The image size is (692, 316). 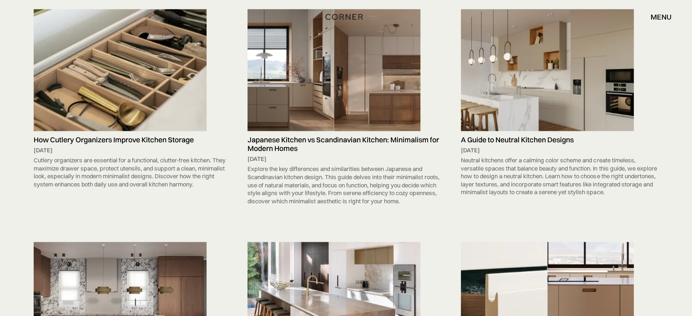 I want to click on div: Cutlery organizers are essential for a functional, clutter-free kitchen. They maximize drawer spa..., so click(x=132, y=172).